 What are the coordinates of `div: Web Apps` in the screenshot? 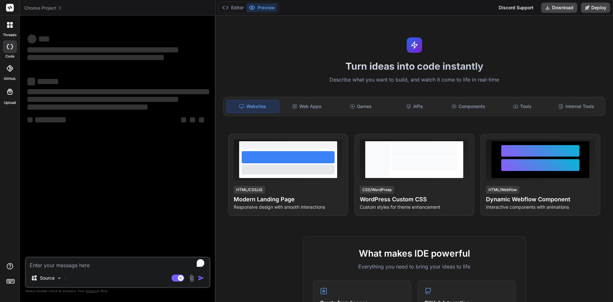 It's located at (307, 106).